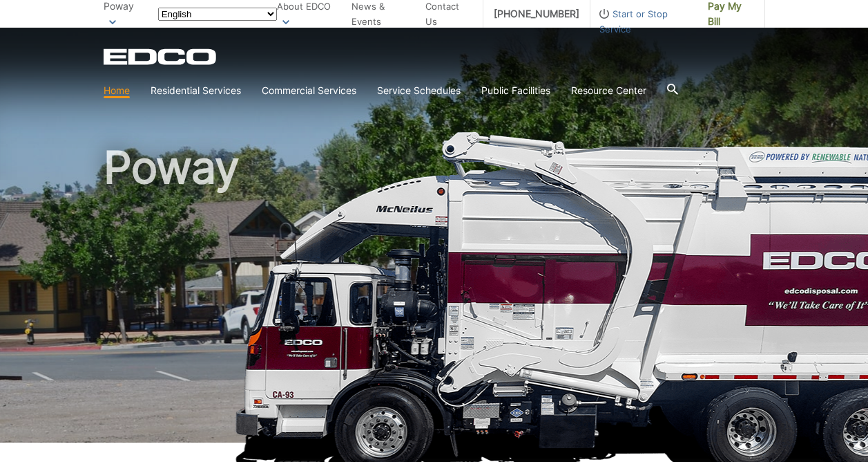  Describe the element at coordinates (419, 91) in the screenshot. I see `a: Service Schedules` at that location.